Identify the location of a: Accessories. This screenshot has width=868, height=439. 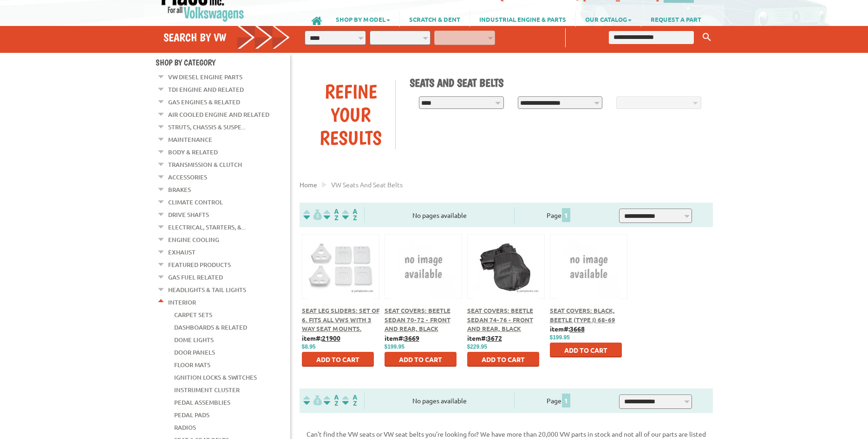
(187, 177).